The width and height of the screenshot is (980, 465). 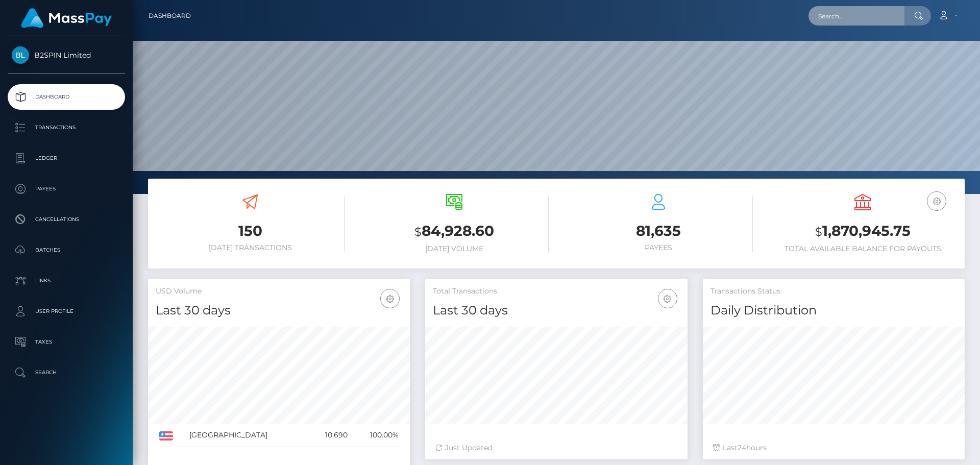 What do you see at coordinates (67, 158) in the screenshot?
I see `a: Ledger` at bounding box center [67, 158].